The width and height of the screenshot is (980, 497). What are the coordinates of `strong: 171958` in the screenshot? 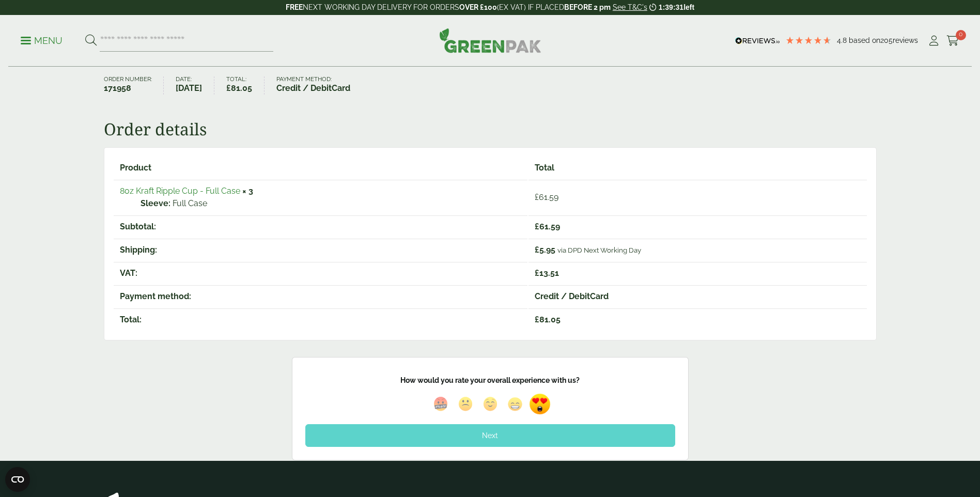 It's located at (128, 89).